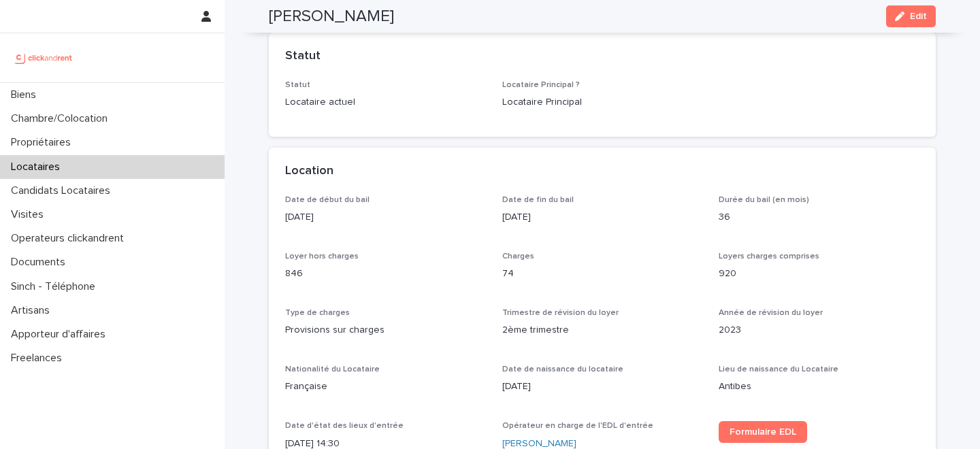  What do you see at coordinates (578, 426) in the screenshot?
I see `span: Opérateur en charge de l'EDL d'entrée` at bounding box center [578, 426].